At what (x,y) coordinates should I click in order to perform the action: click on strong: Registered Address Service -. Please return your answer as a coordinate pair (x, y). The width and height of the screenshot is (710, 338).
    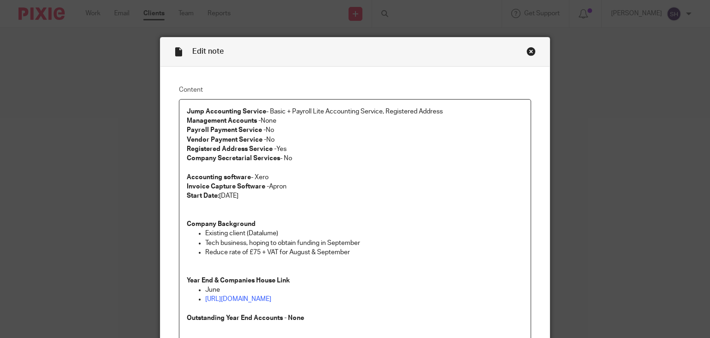
    Looking at the image, I should click on (232, 149).